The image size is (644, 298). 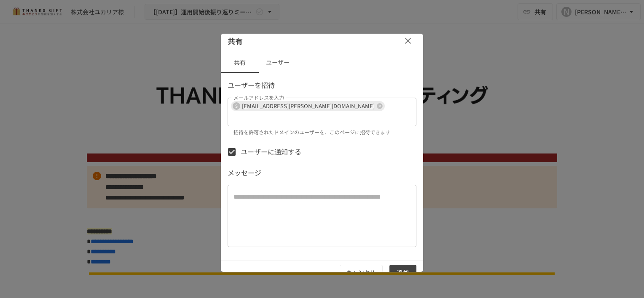 What do you see at coordinates (322, 132) in the screenshot?
I see `p: 招待を許可されたドメインのユーザーを、このページに招待できます` at bounding box center [322, 132].